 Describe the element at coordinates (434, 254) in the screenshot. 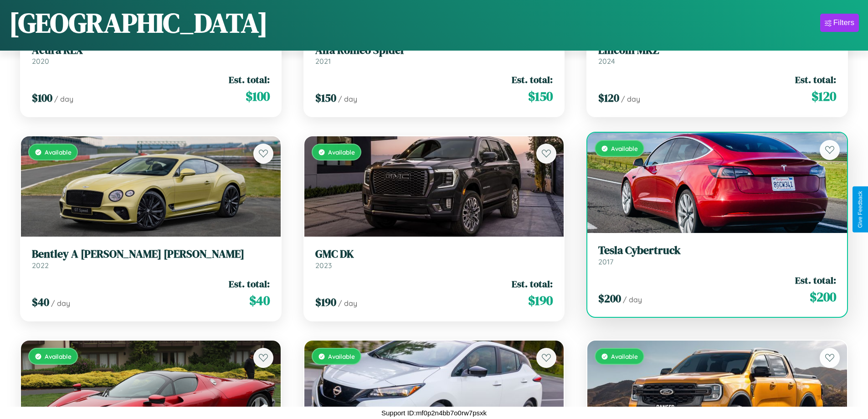

I see `h3: GMC DK` at that location.